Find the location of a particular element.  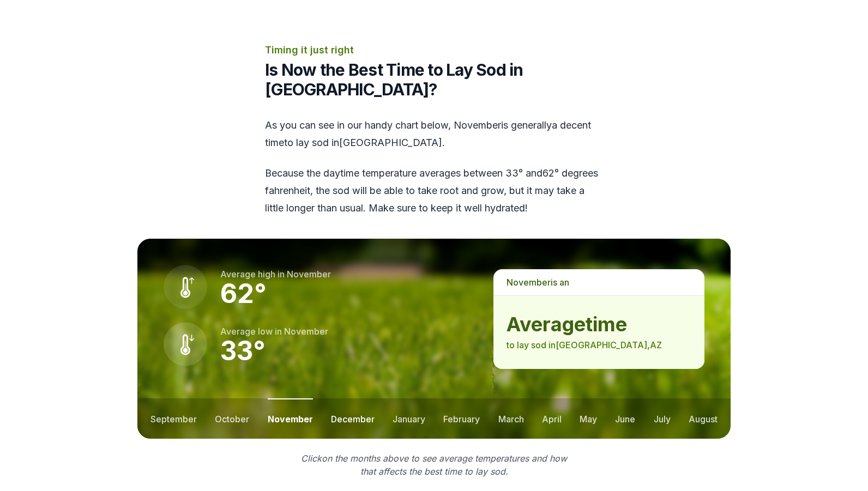

button: october is located at coordinates (232, 419).